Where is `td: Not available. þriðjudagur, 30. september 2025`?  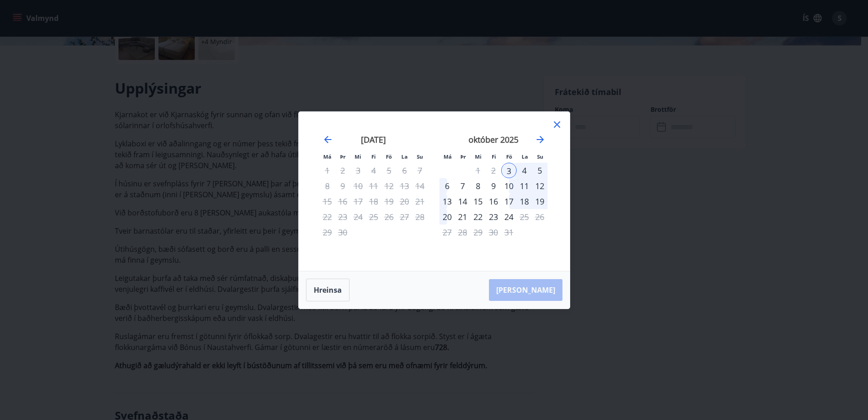
td: Not available. þriðjudagur, 30. september 2025 is located at coordinates (343, 232).